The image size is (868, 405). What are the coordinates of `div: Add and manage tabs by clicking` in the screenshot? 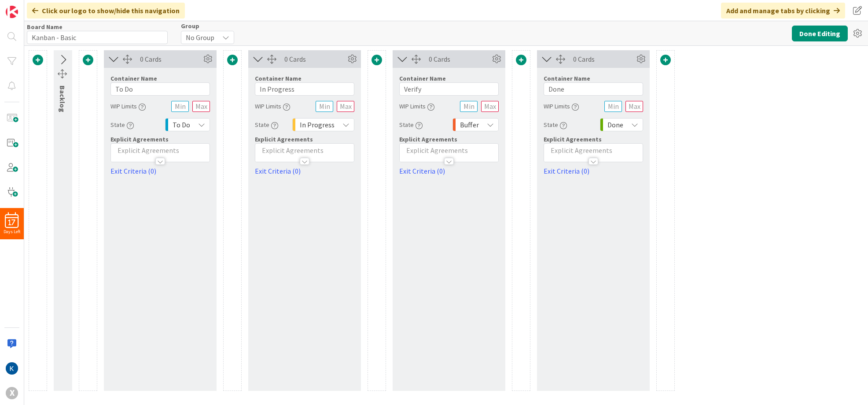 It's located at (783, 10).